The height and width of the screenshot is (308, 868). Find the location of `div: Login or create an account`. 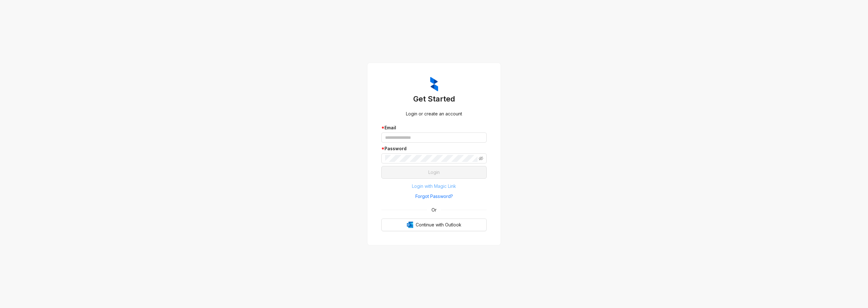

div: Login or create an account is located at coordinates (434, 114).